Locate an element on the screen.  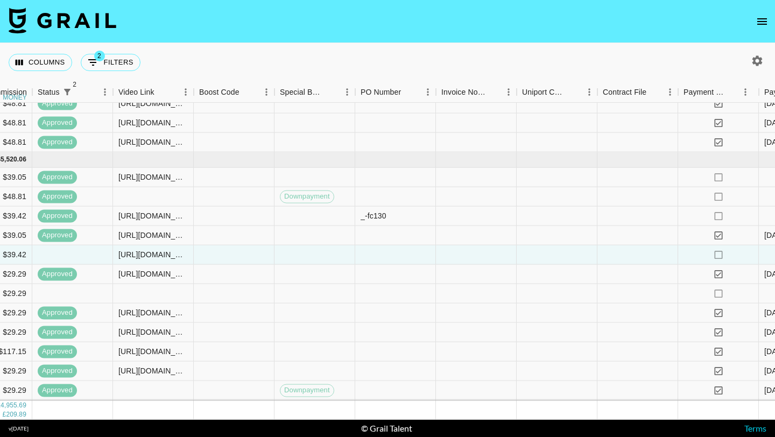
button: open drawer is located at coordinates (762, 22).